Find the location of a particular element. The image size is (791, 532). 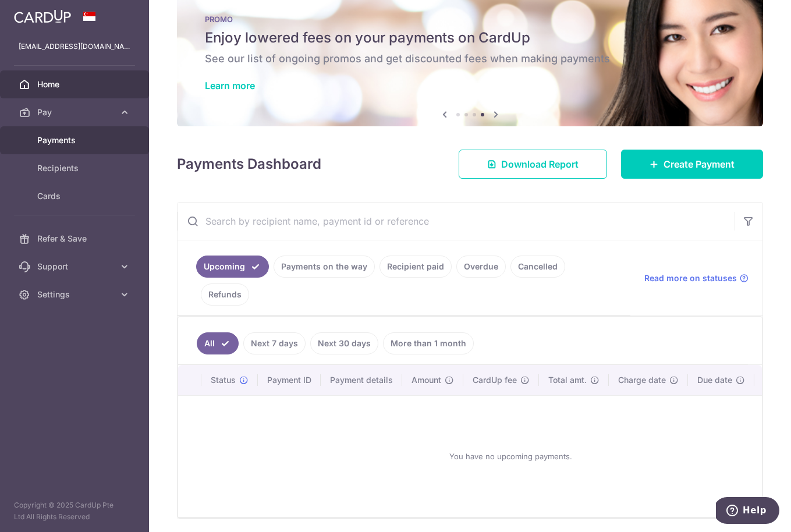

span: Status is located at coordinates (223, 380).